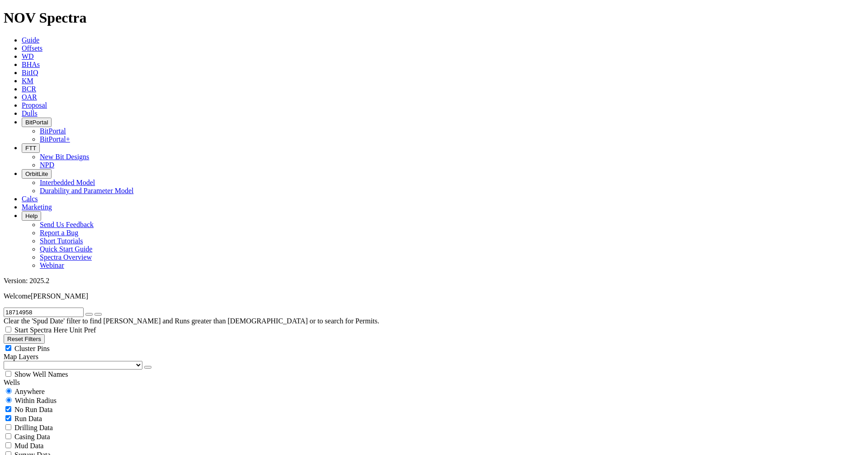 Image resolution: width=868 pixels, height=455 pixels. What do you see at coordinates (31, 148) in the screenshot?
I see `button: FTT` at bounding box center [31, 148].